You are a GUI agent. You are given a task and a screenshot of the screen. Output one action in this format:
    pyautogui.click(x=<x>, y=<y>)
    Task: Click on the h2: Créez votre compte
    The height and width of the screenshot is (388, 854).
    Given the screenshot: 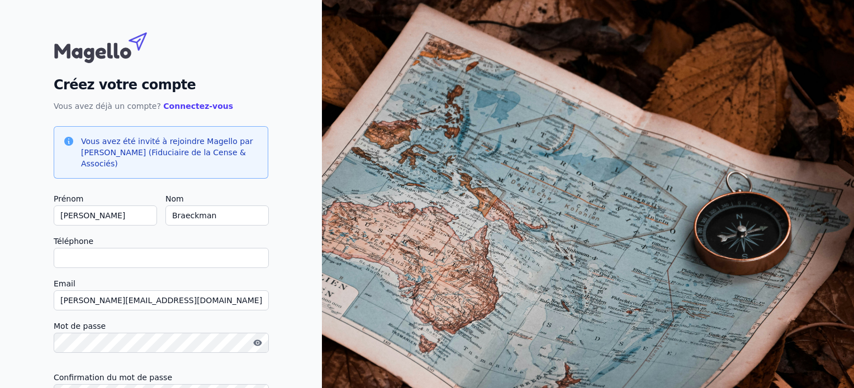 What is the action you would take?
    pyautogui.click(x=161, y=85)
    